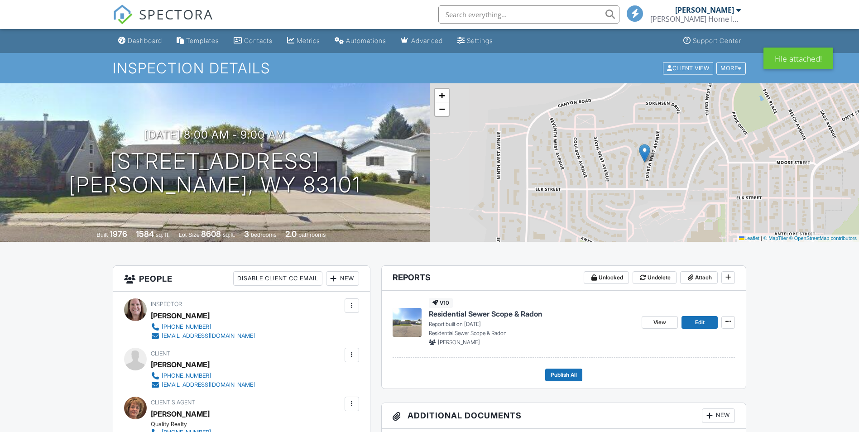 Image resolution: width=859 pixels, height=432 pixels. I want to click on span: sq.ft., so click(227, 235).